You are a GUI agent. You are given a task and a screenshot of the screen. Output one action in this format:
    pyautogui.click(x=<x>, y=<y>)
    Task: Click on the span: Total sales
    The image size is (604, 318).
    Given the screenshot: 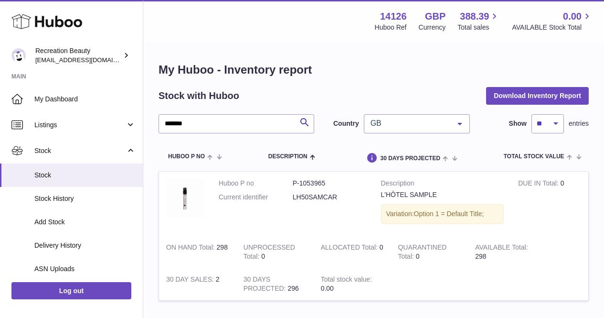 What is the action you would take?
    pyautogui.click(x=479, y=27)
    